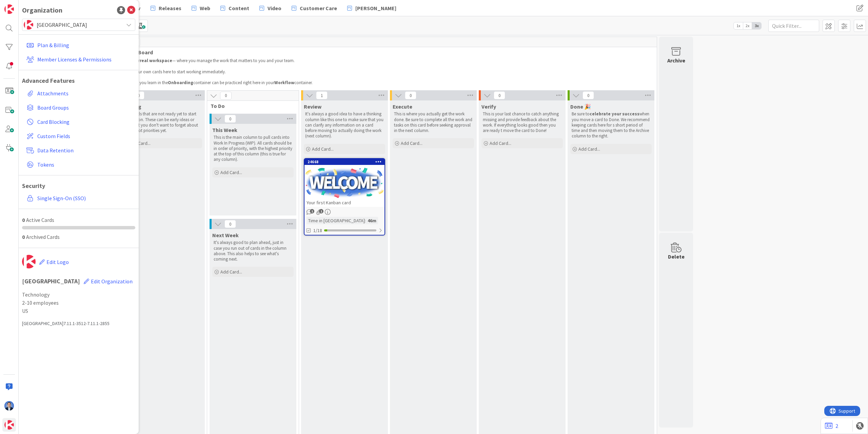  I want to click on span: Execute, so click(402, 107).